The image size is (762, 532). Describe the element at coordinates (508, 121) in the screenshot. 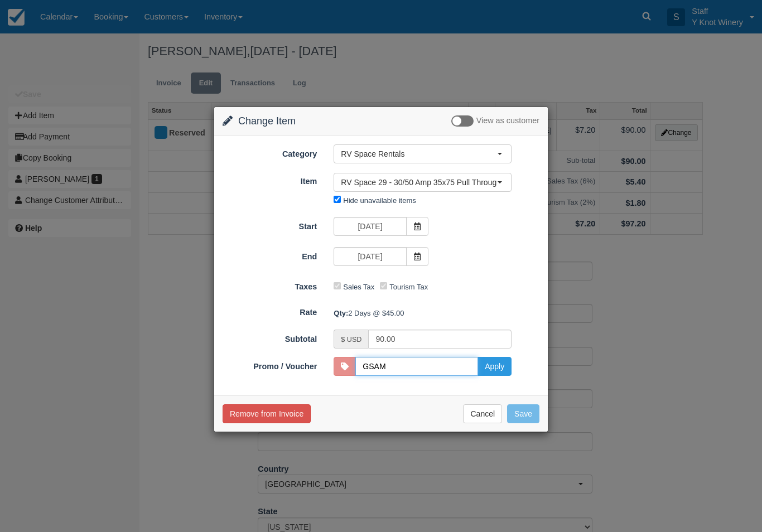

I see `span: View as customer` at that location.